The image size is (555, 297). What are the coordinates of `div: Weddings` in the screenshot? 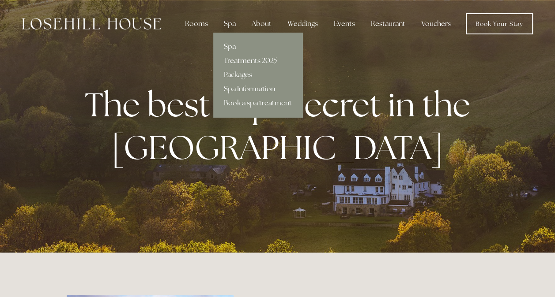 It's located at (302, 24).